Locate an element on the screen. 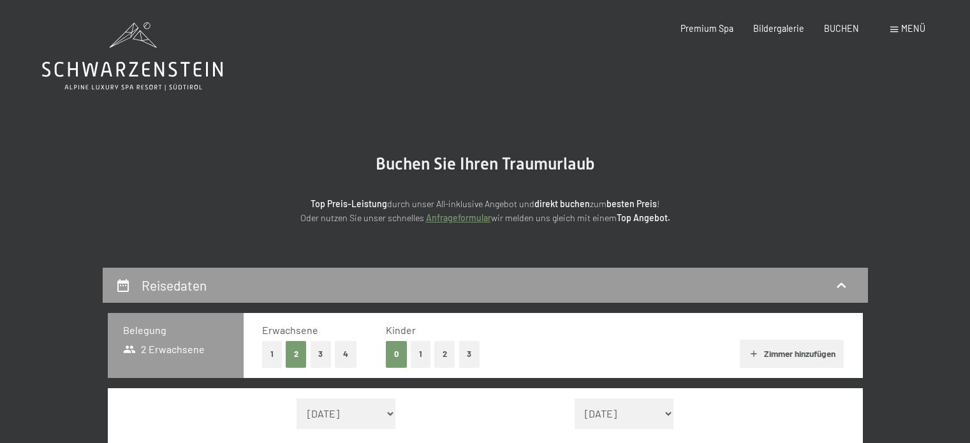 Image resolution: width=970 pixels, height=443 pixels. strong: Top Preis-Leistung is located at coordinates (349, 204).